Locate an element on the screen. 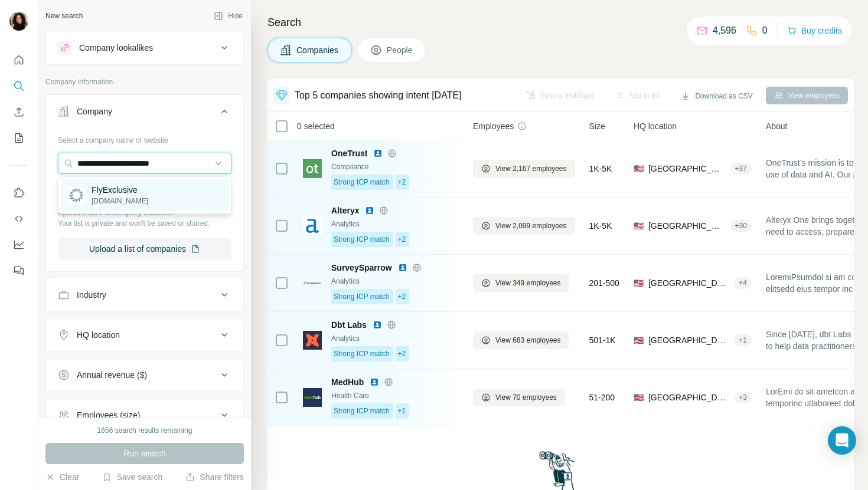  div: Open Intercom Messenger is located at coordinates (842, 441).